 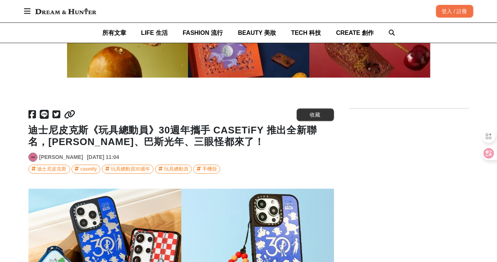 I want to click on a: 所有文章, so click(x=114, y=33).